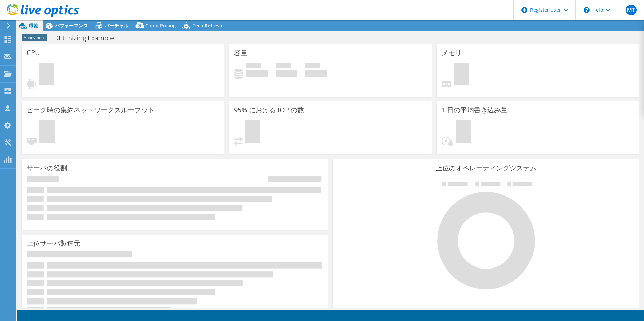 Image resolution: width=644 pixels, height=321 pixels. I want to click on span: 使用済み, so click(254, 67).